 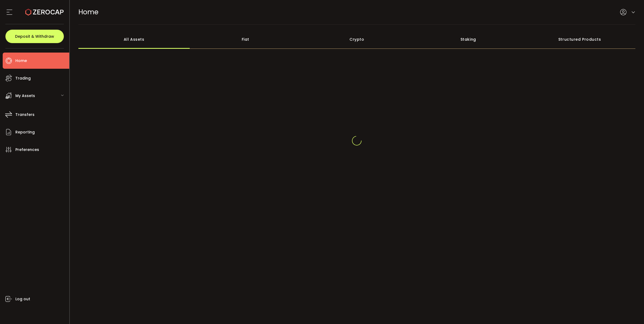 I want to click on span: Preferences, so click(x=27, y=149).